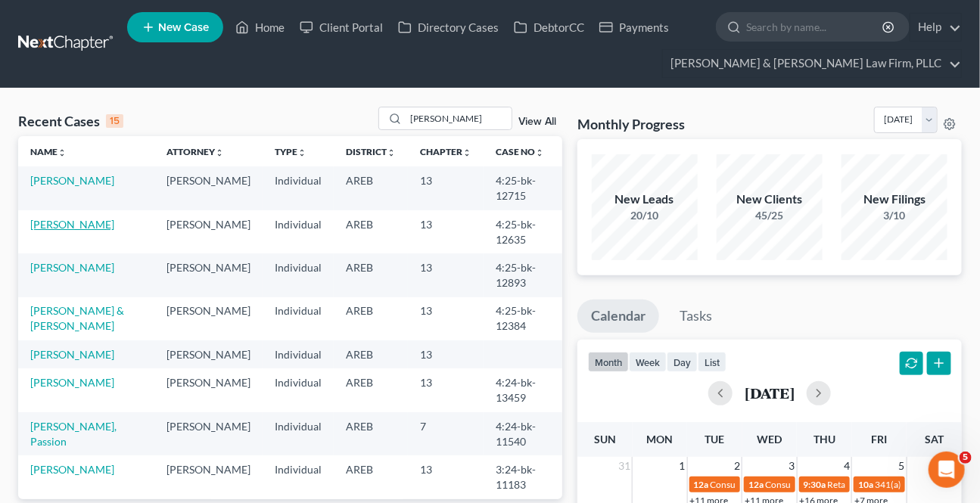 This screenshot has height=503, width=980. I want to click on a: Help, so click(935, 27).